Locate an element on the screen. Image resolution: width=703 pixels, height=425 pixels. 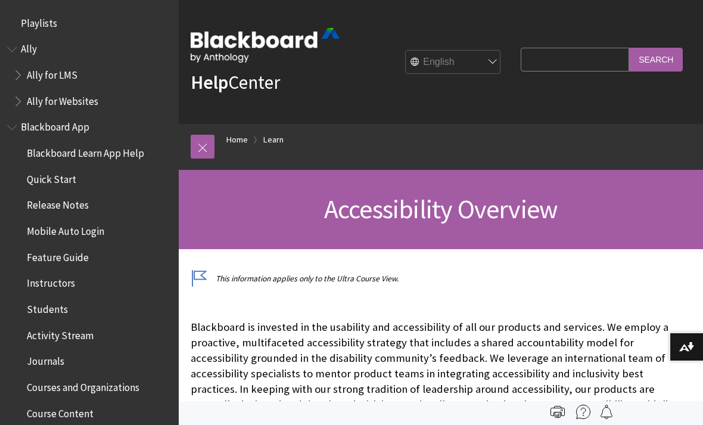
span: Activity Stream is located at coordinates (60, 333).